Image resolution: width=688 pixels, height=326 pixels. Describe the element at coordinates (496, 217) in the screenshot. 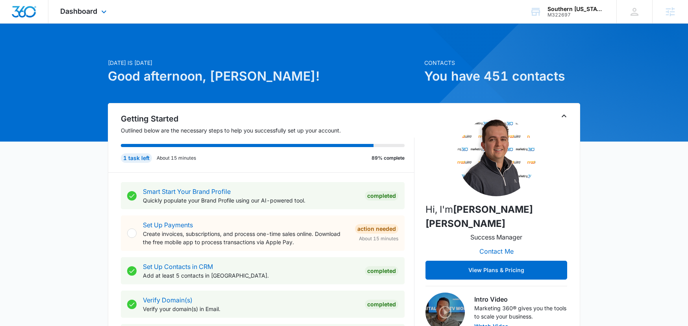

I see `p: Hi, I'm` at that location.